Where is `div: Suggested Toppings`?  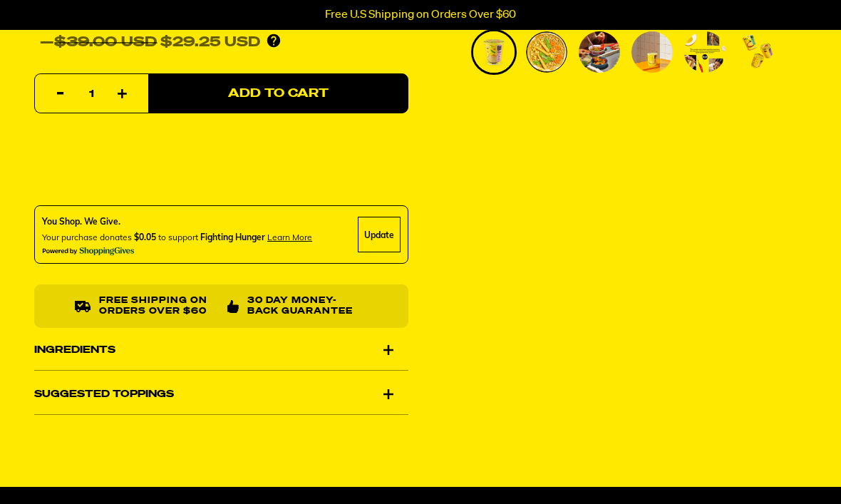 div: Suggested Toppings is located at coordinates (221, 395).